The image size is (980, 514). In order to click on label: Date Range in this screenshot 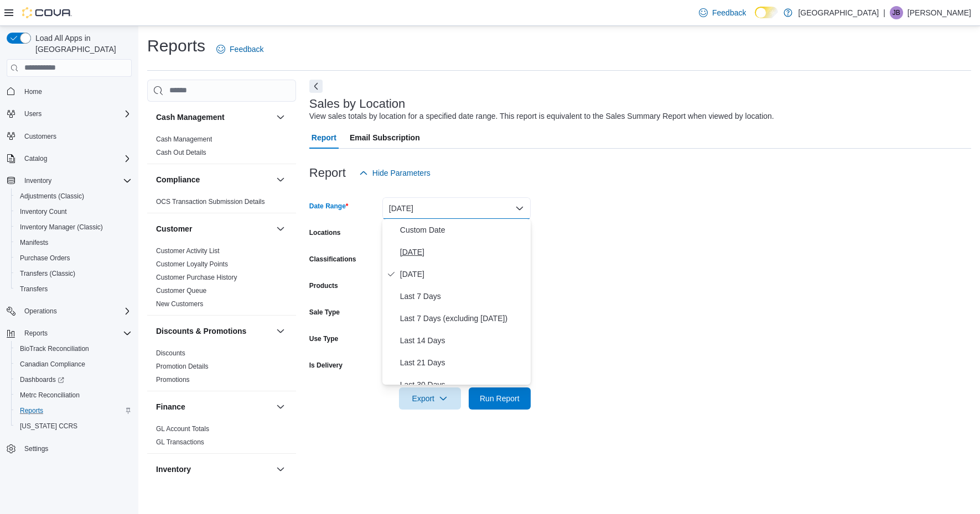, I will do `click(329, 206)`.